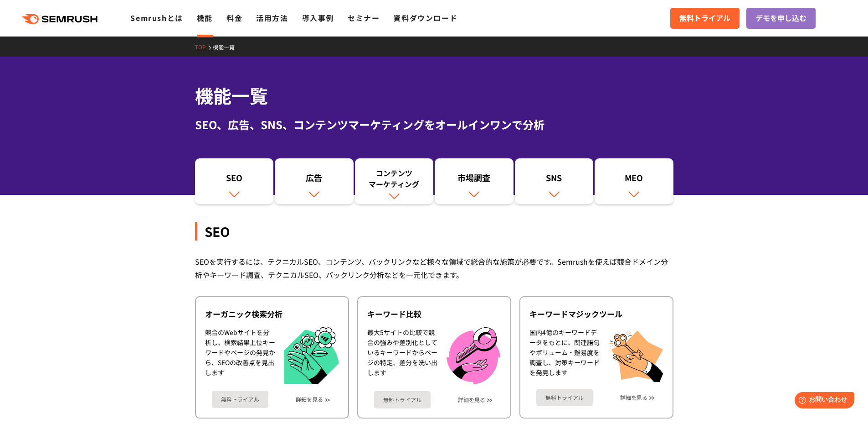  I want to click on span: デモを申し込む, so click(781, 18).